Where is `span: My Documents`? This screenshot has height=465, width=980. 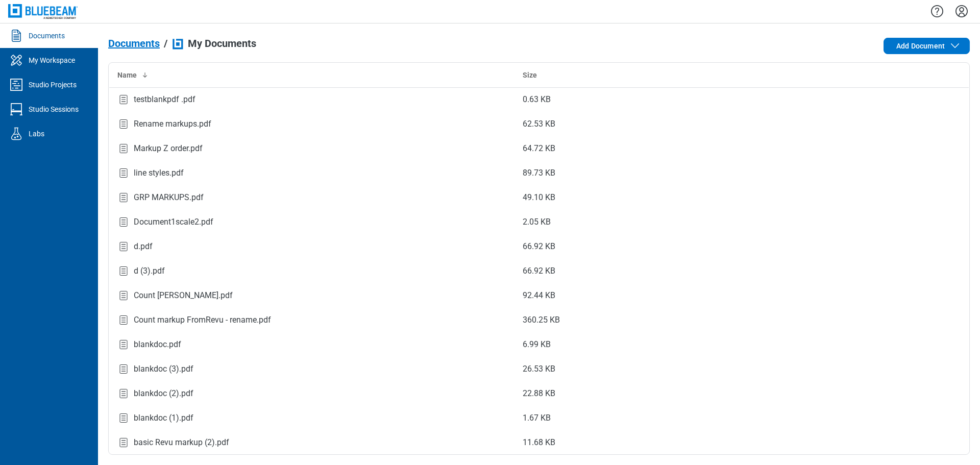 span: My Documents is located at coordinates (222, 43).